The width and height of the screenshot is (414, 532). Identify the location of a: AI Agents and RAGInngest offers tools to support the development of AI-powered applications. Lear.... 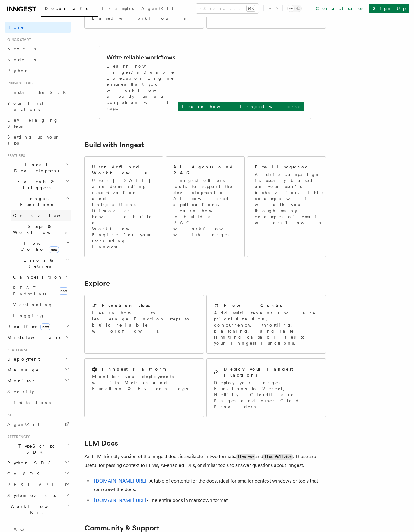
(205, 207).